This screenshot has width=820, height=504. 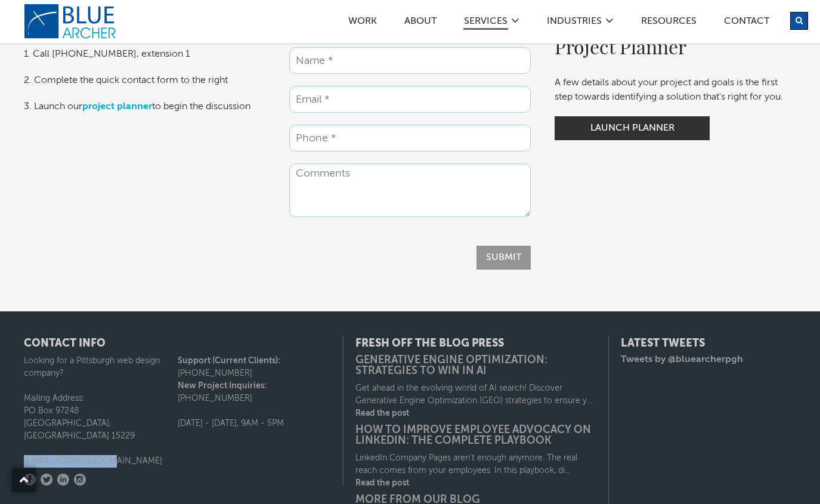 What do you see at coordinates (675, 90) in the screenshot?
I see `p: A few details about your project and goals is the first step towards identifying a solution that'...` at bounding box center [675, 90].